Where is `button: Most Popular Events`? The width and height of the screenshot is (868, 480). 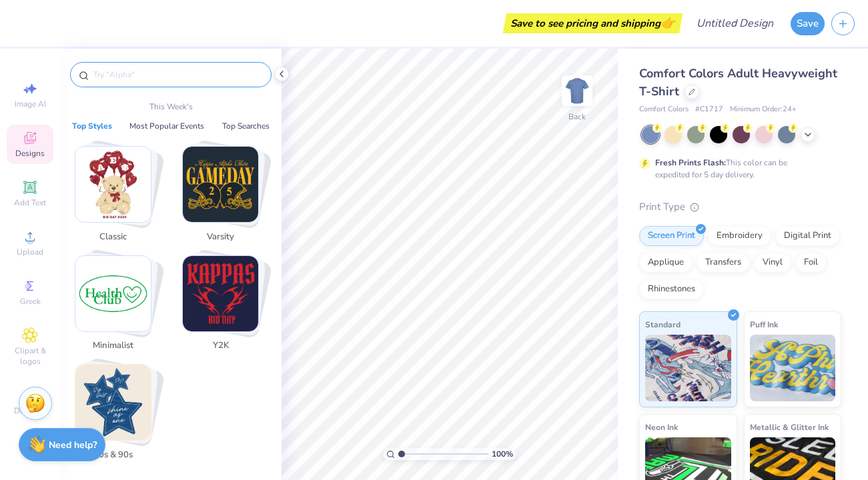
button: Most Popular Events is located at coordinates (167, 126).